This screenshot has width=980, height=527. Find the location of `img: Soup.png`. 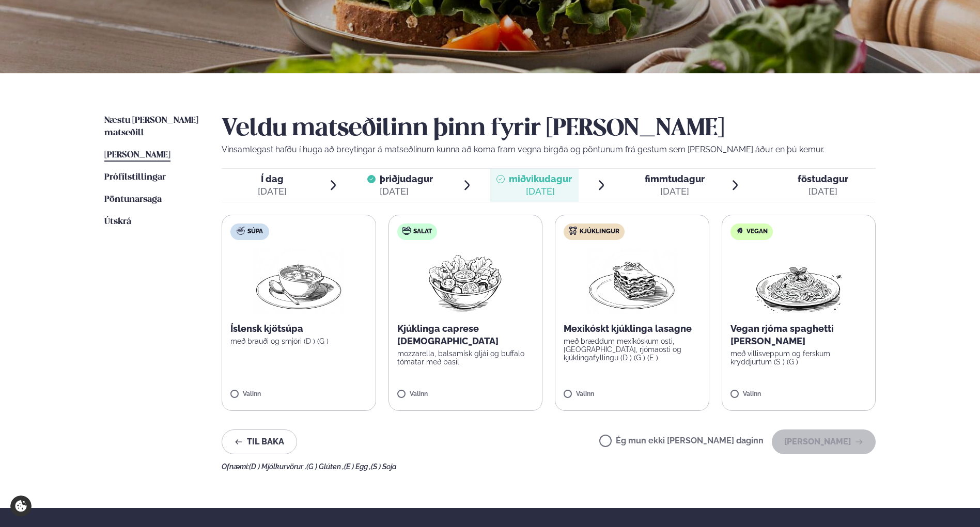

img: Soup.png is located at coordinates (299, 281).